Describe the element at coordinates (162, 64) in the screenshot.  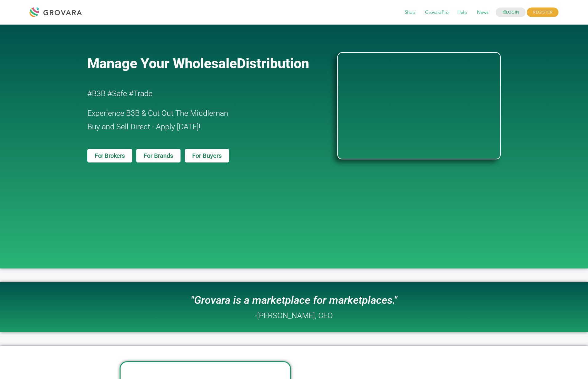
I see `span: Manage Your Wholesale` at that location.